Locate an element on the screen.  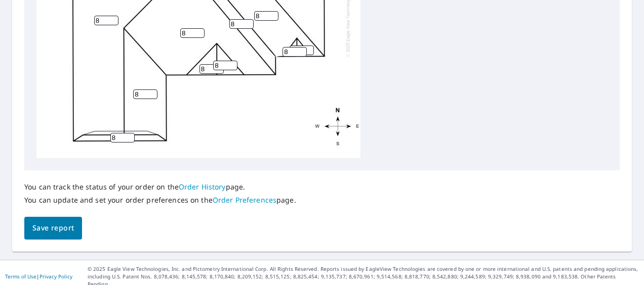
p: You can track the status of your order on the page. is located at coordinates (160, 187).